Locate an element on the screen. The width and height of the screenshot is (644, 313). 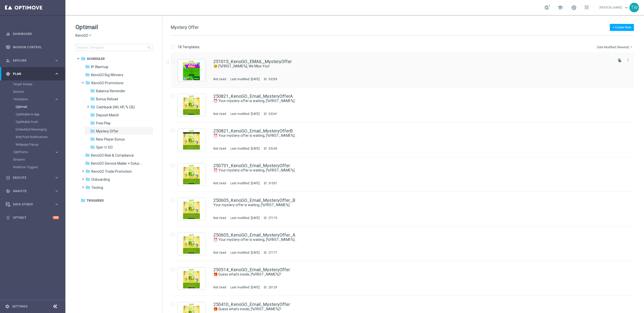
button: lightbulb Optibot +10 is located at coordinates (32, 218).